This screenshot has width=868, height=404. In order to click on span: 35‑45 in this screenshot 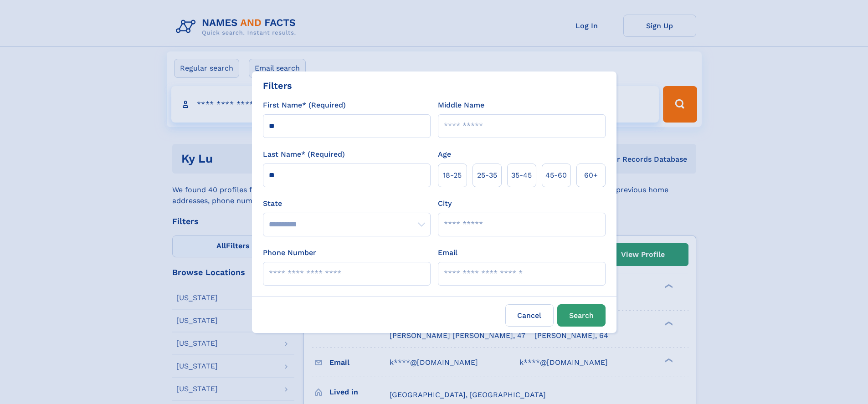, I will do `click(522, 175)`.